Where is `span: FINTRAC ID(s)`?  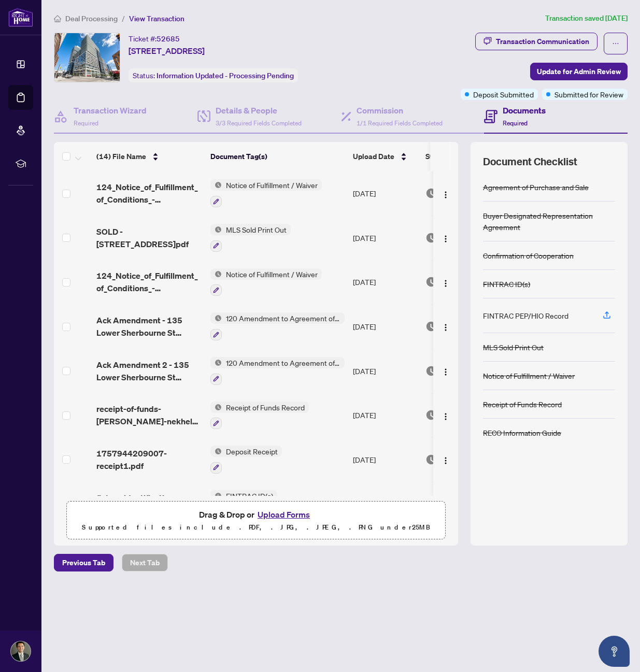
span: FINTRAC ID(s) is located at coordinates (249, 496).